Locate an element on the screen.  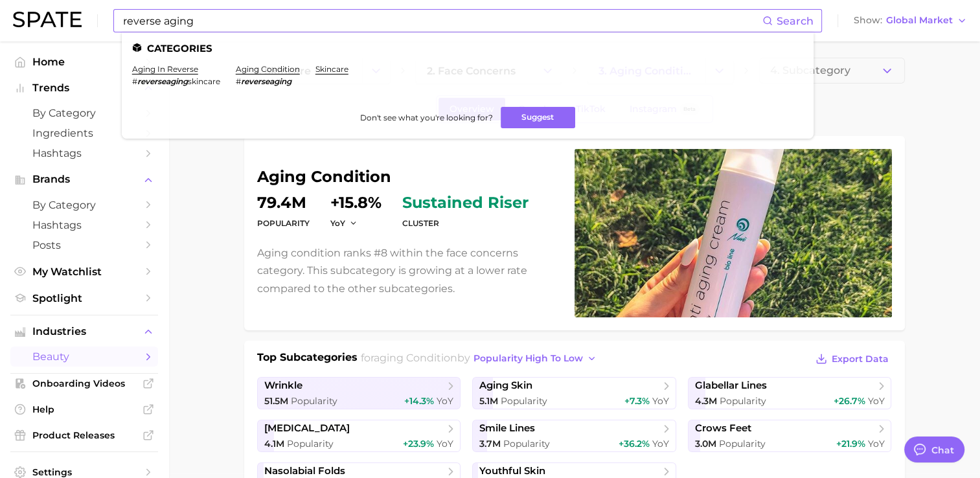
a: skincare is located at coordinates (332, 69).